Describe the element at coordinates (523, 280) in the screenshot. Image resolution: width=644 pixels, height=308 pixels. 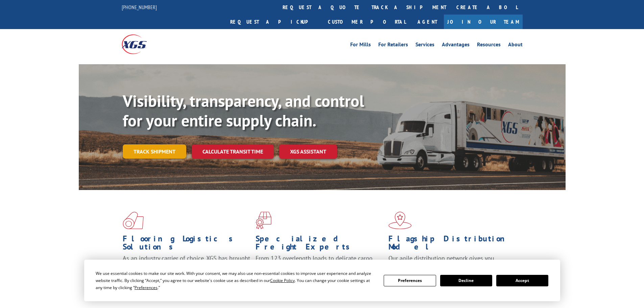
I see `button: Accept` at that location.